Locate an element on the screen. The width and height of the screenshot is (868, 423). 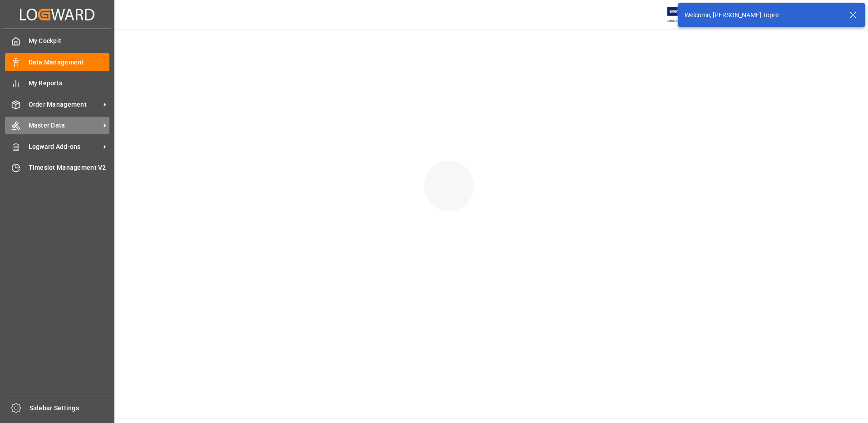
a: My Cockpit is located at coordinates (57, 41).